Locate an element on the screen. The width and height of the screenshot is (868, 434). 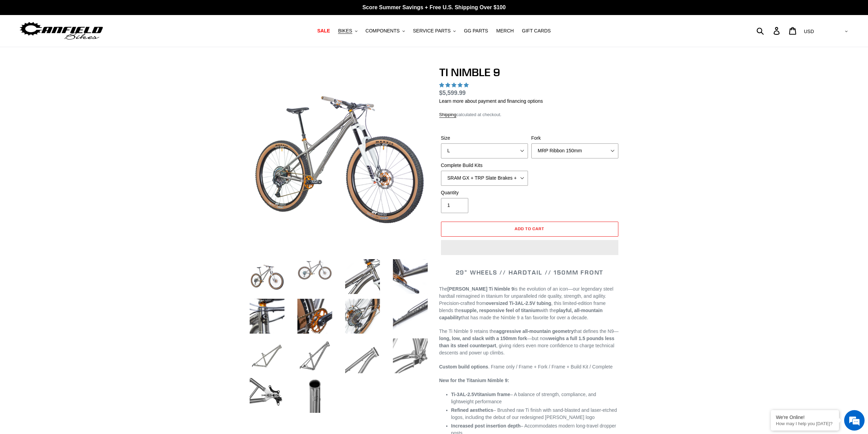
strong: Custom build options is located at coordinates (464, 366).